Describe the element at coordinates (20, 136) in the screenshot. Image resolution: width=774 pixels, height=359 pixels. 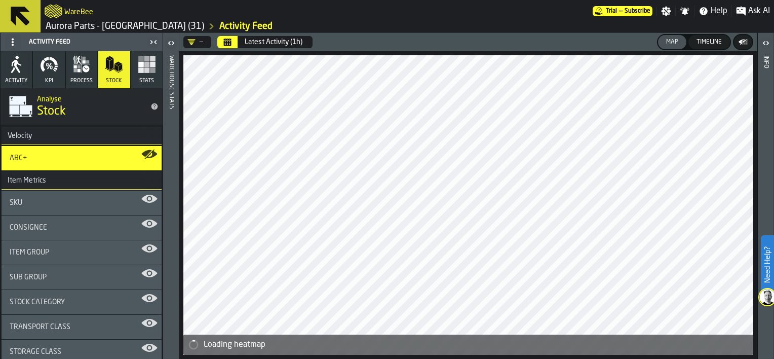
I see `div: Velocity` at that location.